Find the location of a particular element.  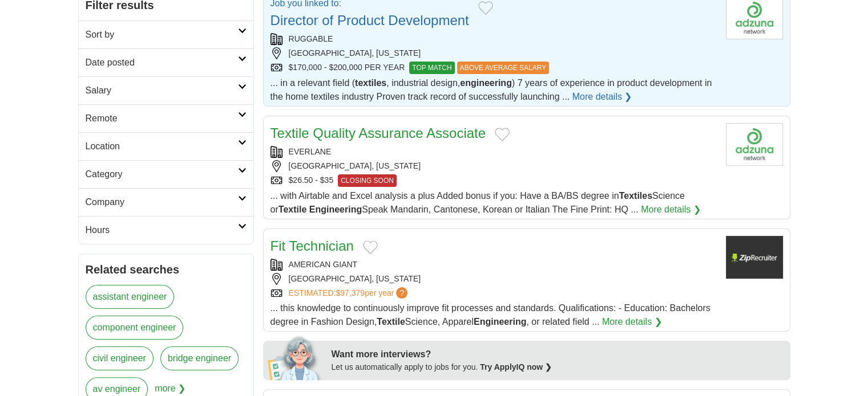

strong: Textiles is located at coordinates (636, 195).